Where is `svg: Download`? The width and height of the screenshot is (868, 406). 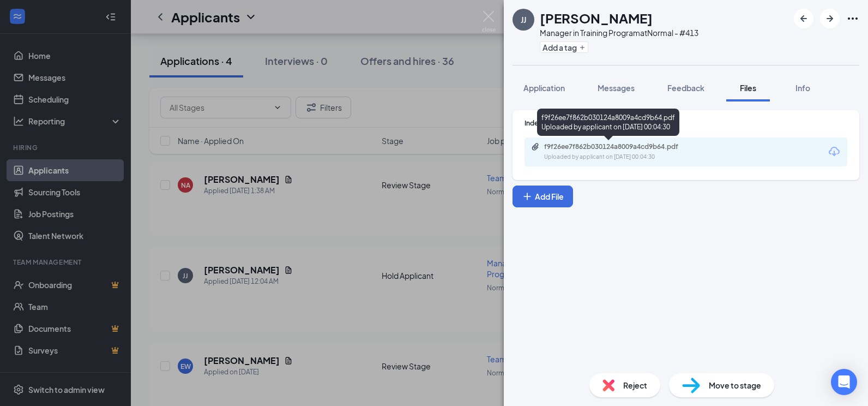
svg: Download is located at coordinates (834, 152).